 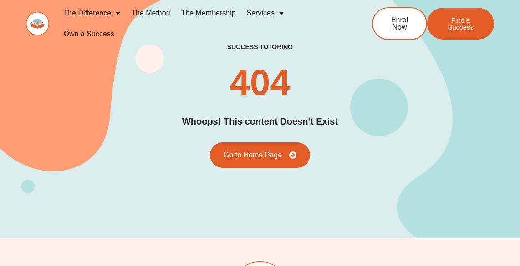 What do you see at coordinates (460, 24) in the screenshot?
I see `a: Find a Success` at bounding box center [460, 24].